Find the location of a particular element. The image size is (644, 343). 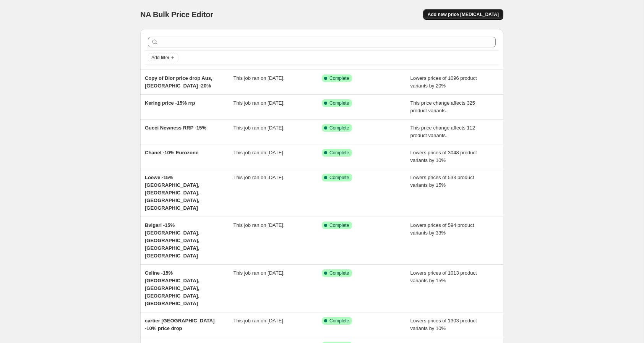

span: Add filter is located at coordinates (160, 58).